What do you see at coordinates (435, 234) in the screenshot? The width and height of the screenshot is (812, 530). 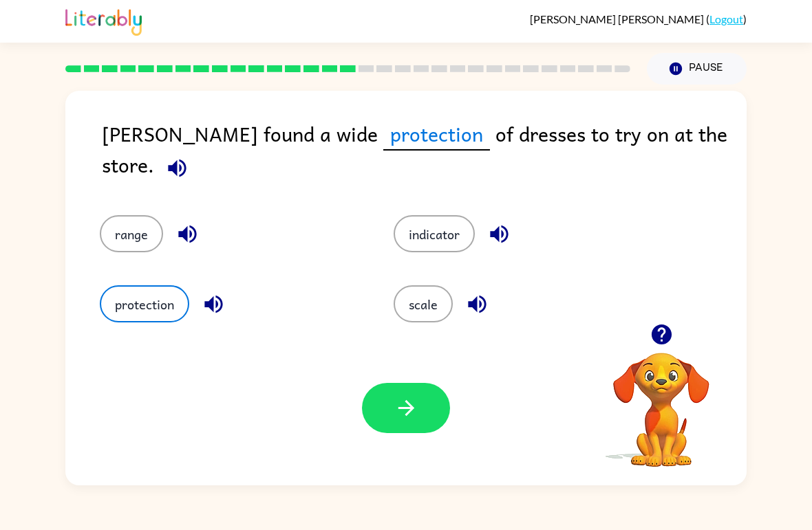 I see `button: indicator` at bounding box center [435, 234].